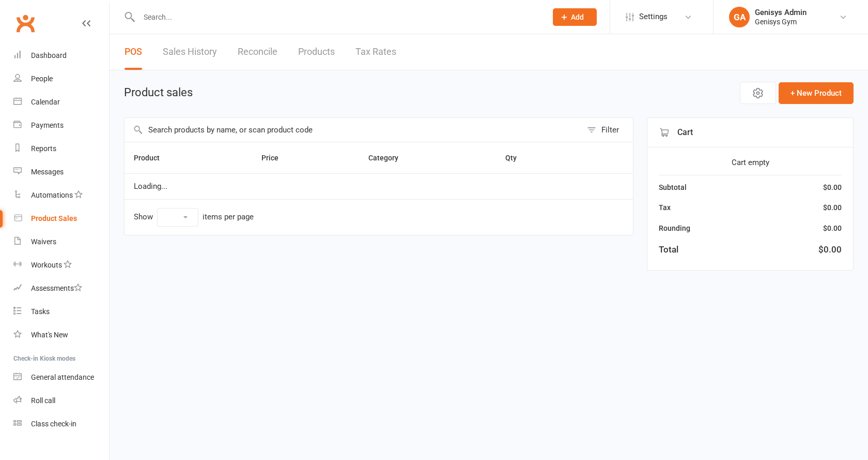  Describe the element at coordinates (276, 157) in the screenshot. I see `button: Price` at that location.